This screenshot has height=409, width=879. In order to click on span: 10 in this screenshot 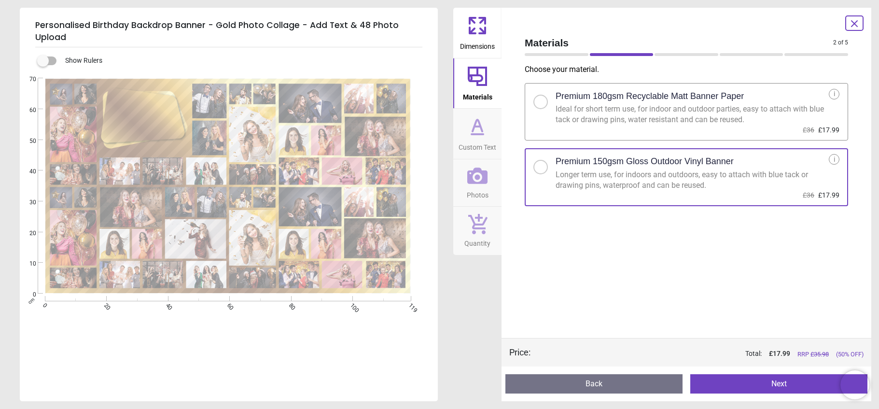, I will do `click(27, 264)`.